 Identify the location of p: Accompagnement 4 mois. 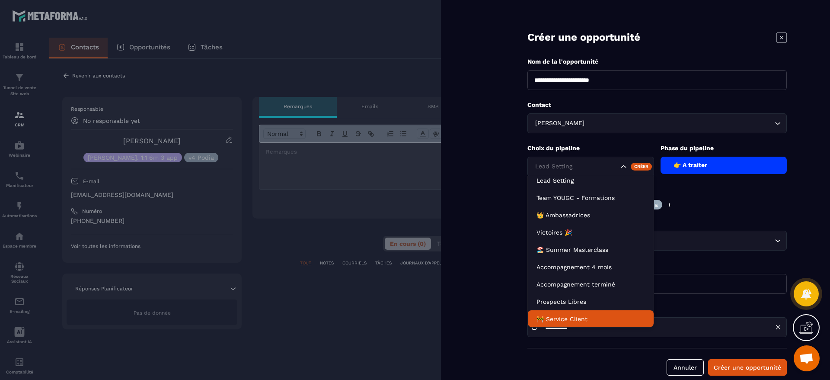
(591, 267).